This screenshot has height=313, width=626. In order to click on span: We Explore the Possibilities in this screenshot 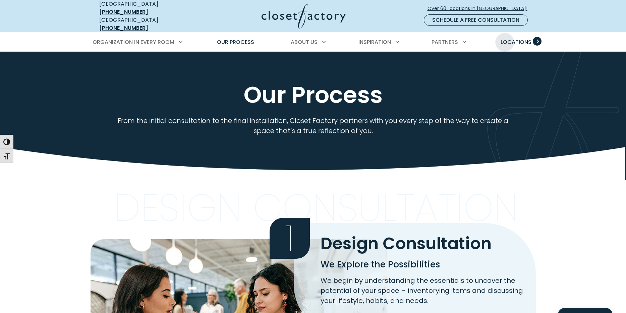, I will do `click(380, 264)`.